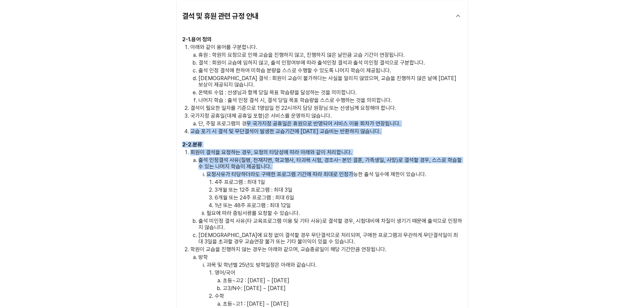  What do you see at coordinates (330, 163) in the screenshot?
I see `p: 출석 인정결석 사유(질병, 천재지변, 학교행사, 타과목 시험, 경조사- 본인 결혼, 가족생일, 사망)로 결석할 경우, 스스로 학습할 수 있는 나머지 학습이 제공됩니다.` at bounding box center [330, 163].